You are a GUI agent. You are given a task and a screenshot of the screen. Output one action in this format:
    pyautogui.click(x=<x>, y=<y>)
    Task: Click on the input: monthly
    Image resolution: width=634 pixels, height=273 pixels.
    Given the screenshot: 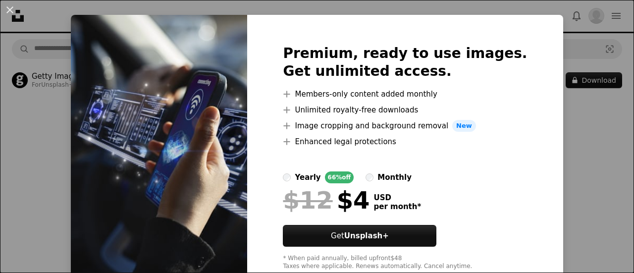 What is the action you would take?
    pyautogui.click(x=369, y=177)
    